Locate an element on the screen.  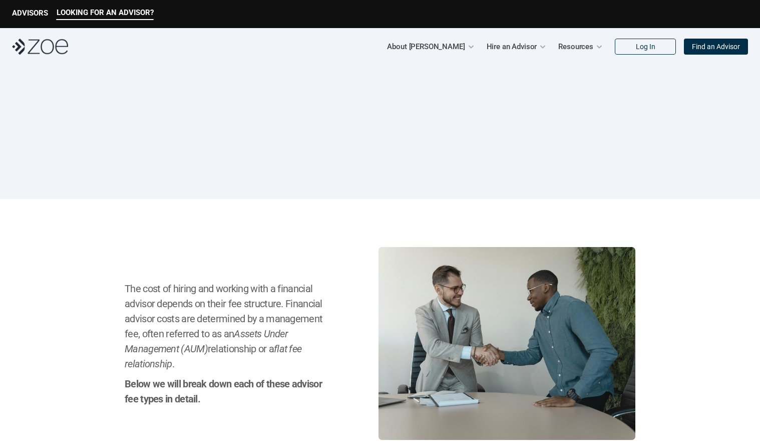
p: Find an Advisor is located at coordinates (716, 47).